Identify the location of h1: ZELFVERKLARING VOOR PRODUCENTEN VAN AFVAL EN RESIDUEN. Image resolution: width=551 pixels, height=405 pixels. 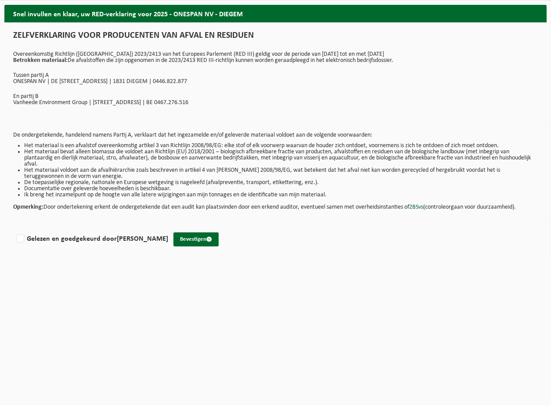
(275, 38).